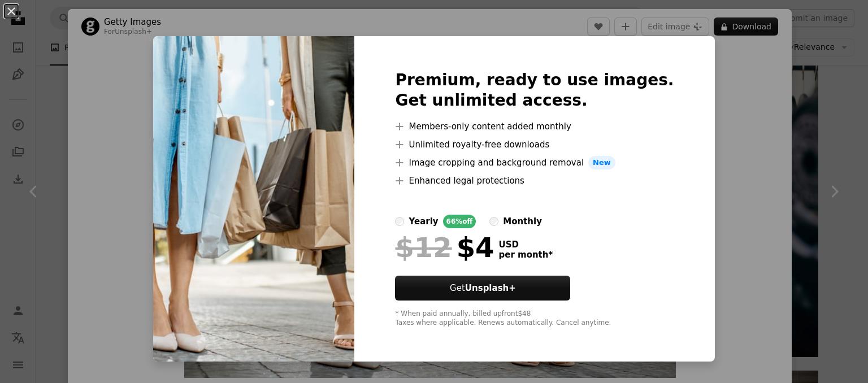 The image size is (868, 383). What do you see at coordinates (494, 222) in the screenshot?
I see `input: monthly` at bounding box center [494, 222].